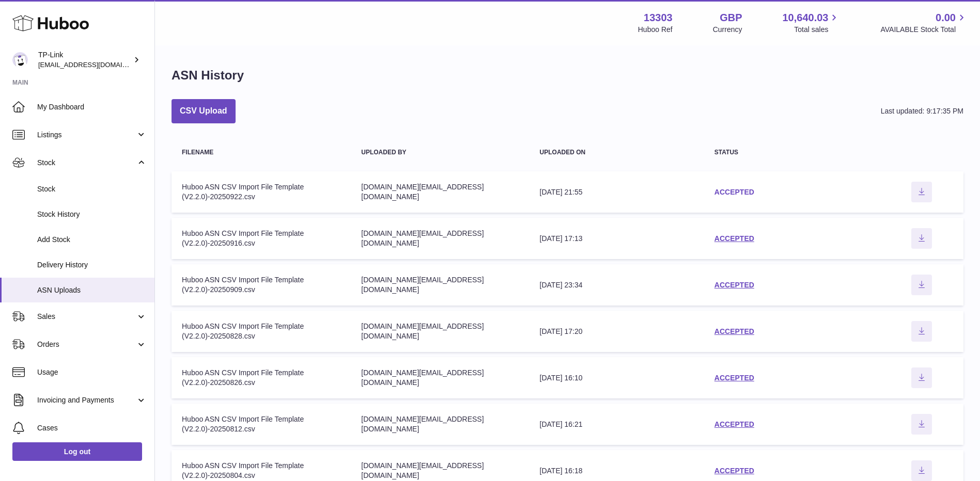  What do you see at coordinates (922, 111) in the screenshot?
I see `div: Last updated: 9:17:35 PM` at bounding box center [922, 111].